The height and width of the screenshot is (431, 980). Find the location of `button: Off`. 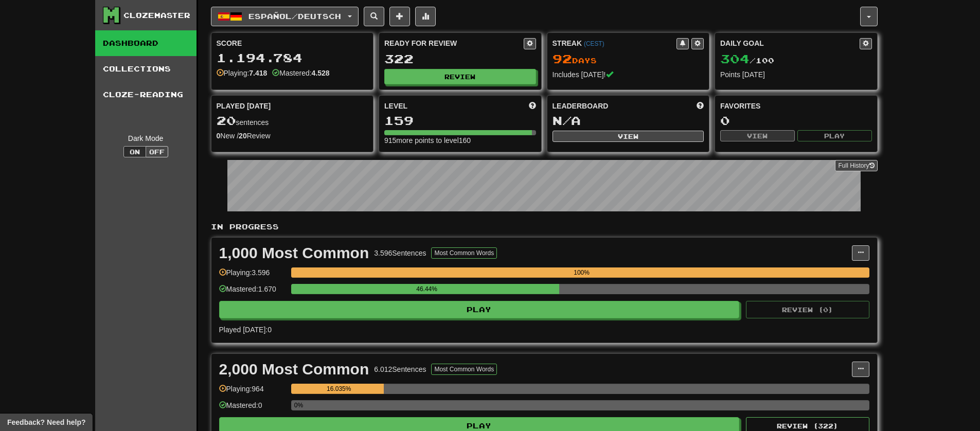

button: Off is located at coordinates (157, 151).